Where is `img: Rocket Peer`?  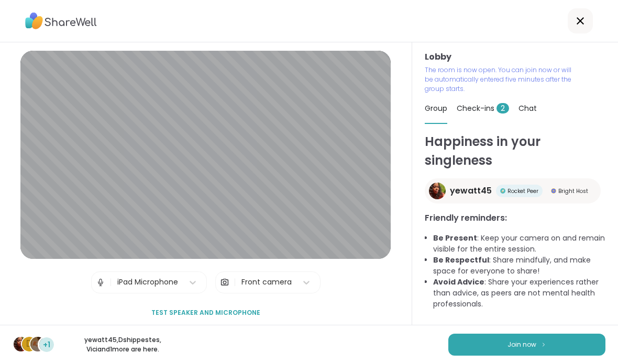 img: Rocket Peer is located at coordinates (503, 191).